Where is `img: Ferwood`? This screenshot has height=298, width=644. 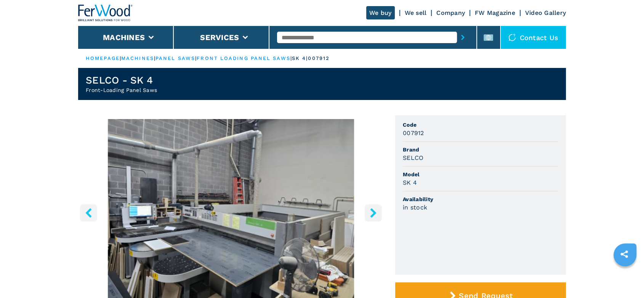 img: Ferwood is located at coordinates (105, 13).